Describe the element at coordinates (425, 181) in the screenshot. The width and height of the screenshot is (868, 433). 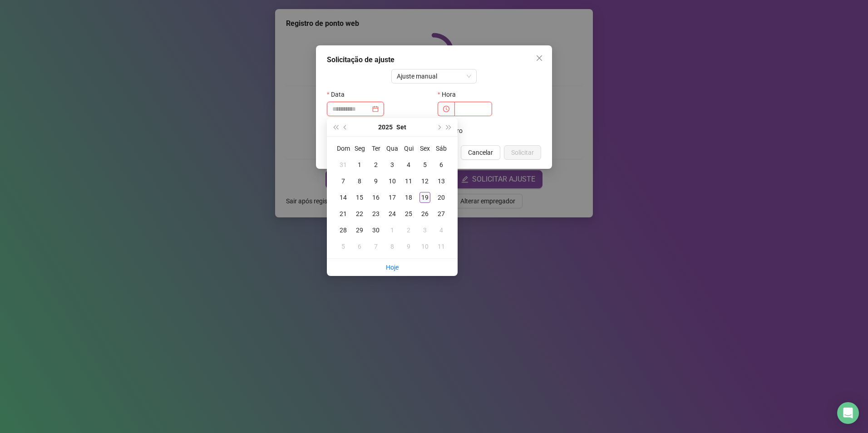
I see `td: 2025-09-12` at that location.